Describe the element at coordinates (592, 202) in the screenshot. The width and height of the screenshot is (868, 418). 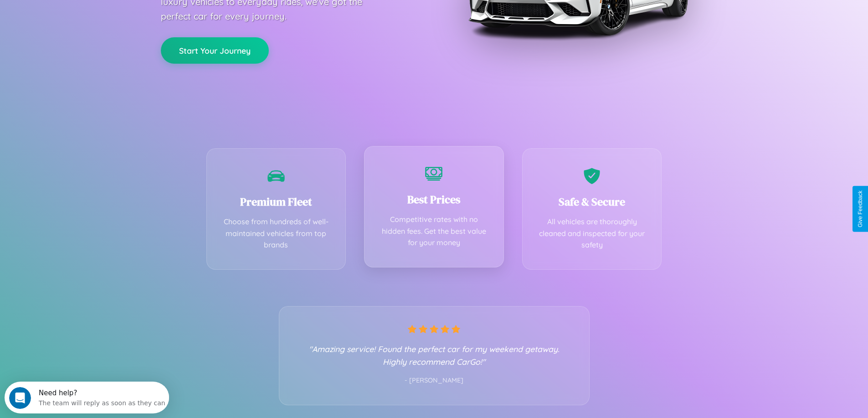
I see `h3: Safe & Secure` at that location.